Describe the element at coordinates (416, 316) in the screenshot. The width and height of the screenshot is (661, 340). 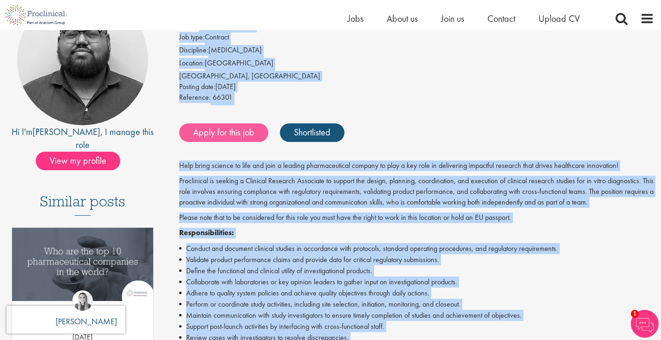
I see `li: Maintain communication with study investigators to ensure timely completion of studies and achiev...` at that location.